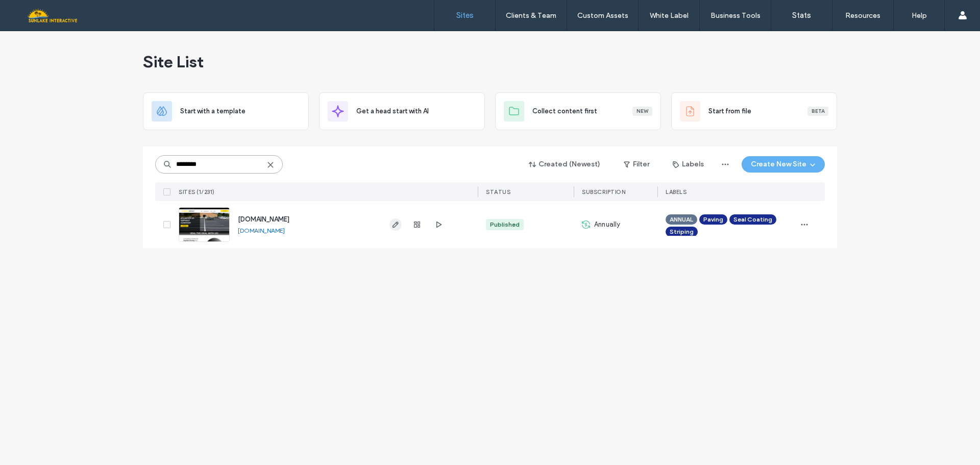 The image size is (980, 465). What do you see at coordinates (603, 192) in the screenshot?
I see `span: SUBSCRIPTION` at bounding box center [603, 192].